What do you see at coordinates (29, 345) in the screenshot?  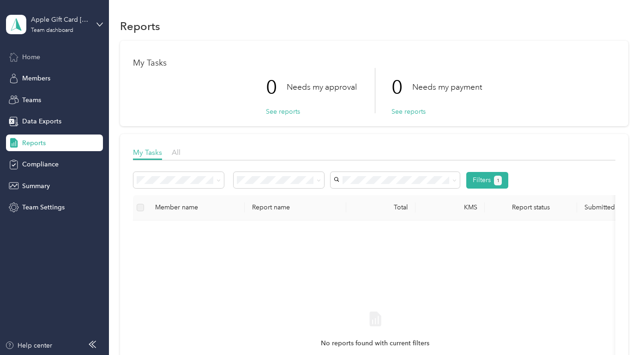 I see `div: Help center` at bounding box center [29, 345].